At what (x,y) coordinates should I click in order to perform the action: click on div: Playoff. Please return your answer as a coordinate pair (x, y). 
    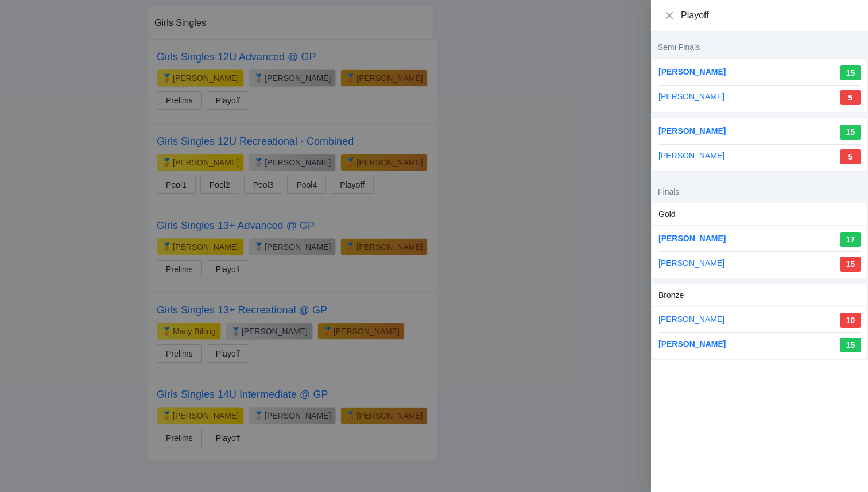
    Looking at the image, I should click on (768, 15).